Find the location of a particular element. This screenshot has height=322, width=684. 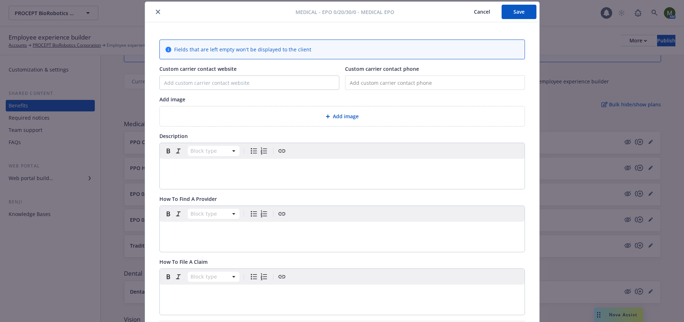

span: Fields that are left empty won't be displayed to the client is located at coordinates (243, 49).